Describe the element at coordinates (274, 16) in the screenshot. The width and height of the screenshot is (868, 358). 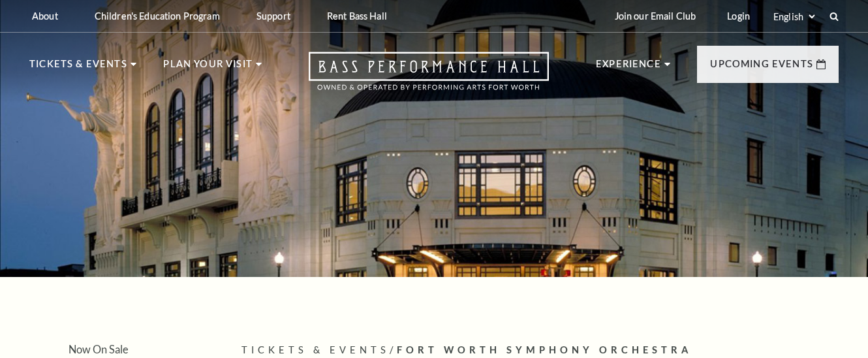
I see `p: Support` at that location.